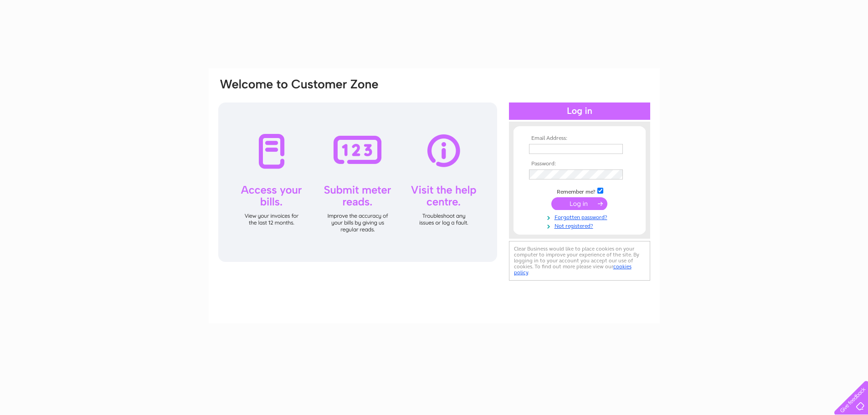 Image resolution: width=868 pixels, height=415 pixels. Describe the element at coordinates (581, 225) in the screenshot. I see `a: Not registered?` at that location.